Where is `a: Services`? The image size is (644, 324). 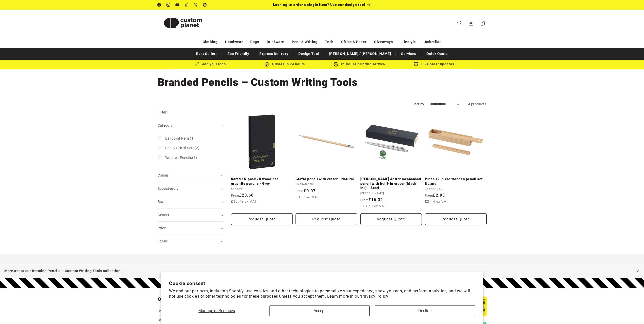 a: Services is located at coordinates (409, 53).